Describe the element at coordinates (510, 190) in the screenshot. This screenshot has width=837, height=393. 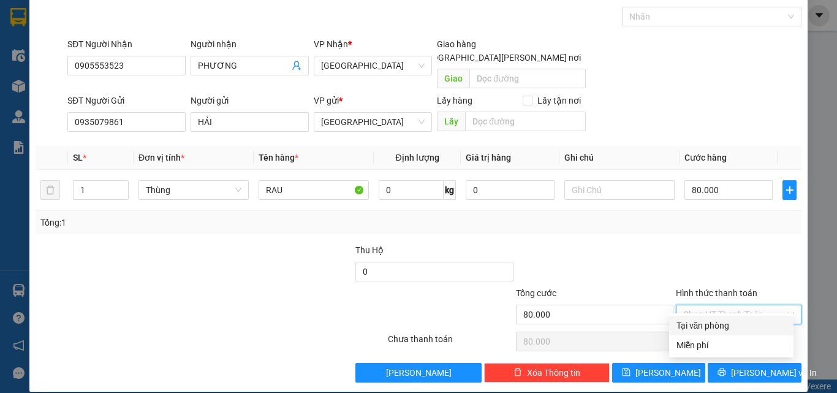
I see `input: 0` at that location.